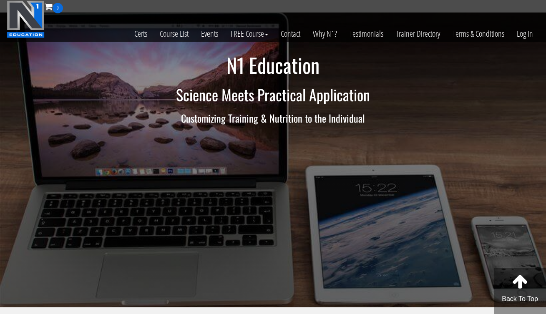 Image resolution: width=546 pixels, height=314 pixels. What do you see at coordinates (25, 19) in the screenshot?
I see `img: n1-education` at bounding box center [25, 19].